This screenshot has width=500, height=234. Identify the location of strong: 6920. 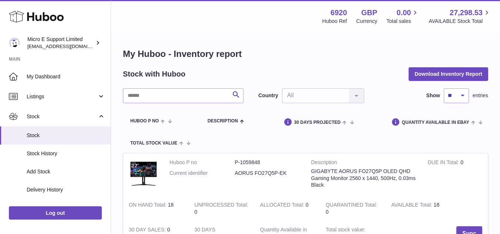
(339, 13).